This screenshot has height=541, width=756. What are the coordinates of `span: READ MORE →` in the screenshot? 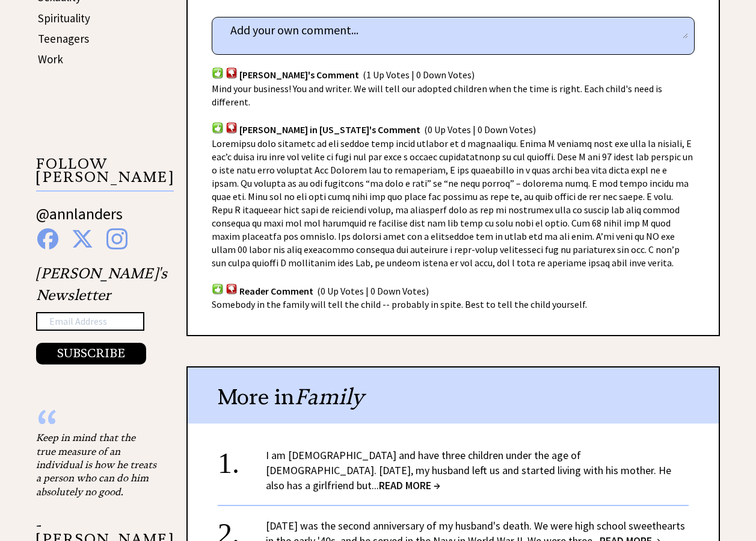 It's located at (410, 485).